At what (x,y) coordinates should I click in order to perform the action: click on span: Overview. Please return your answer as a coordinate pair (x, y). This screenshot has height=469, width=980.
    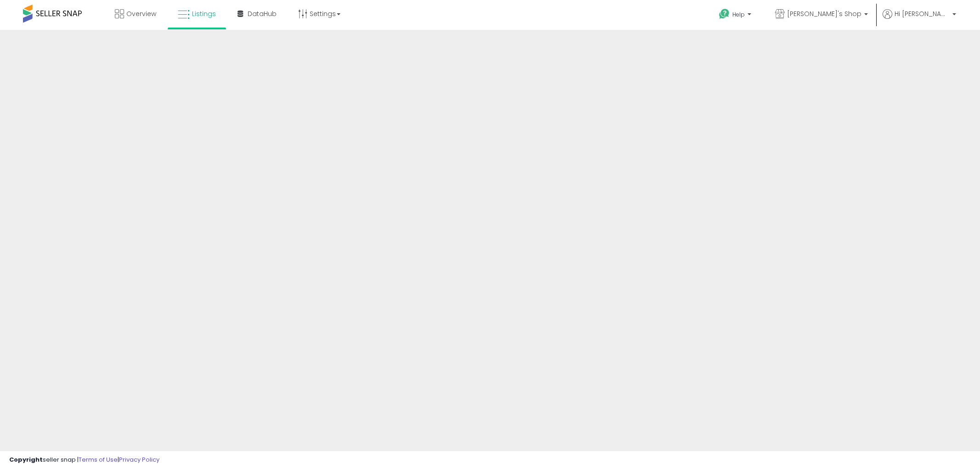
    Looking at the image, I should click on (141, 14).